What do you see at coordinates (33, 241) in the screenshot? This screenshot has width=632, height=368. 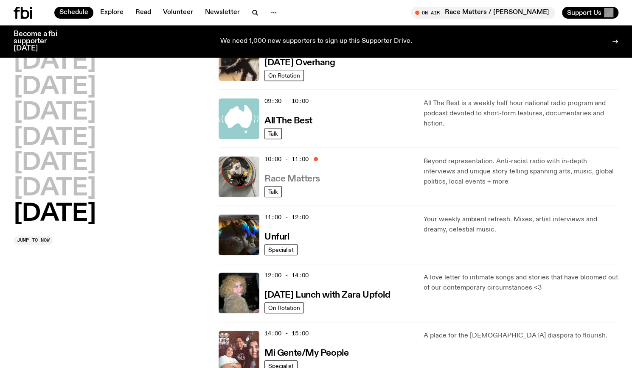 I see `button: Jump to now` at bounding box center [33, 241].